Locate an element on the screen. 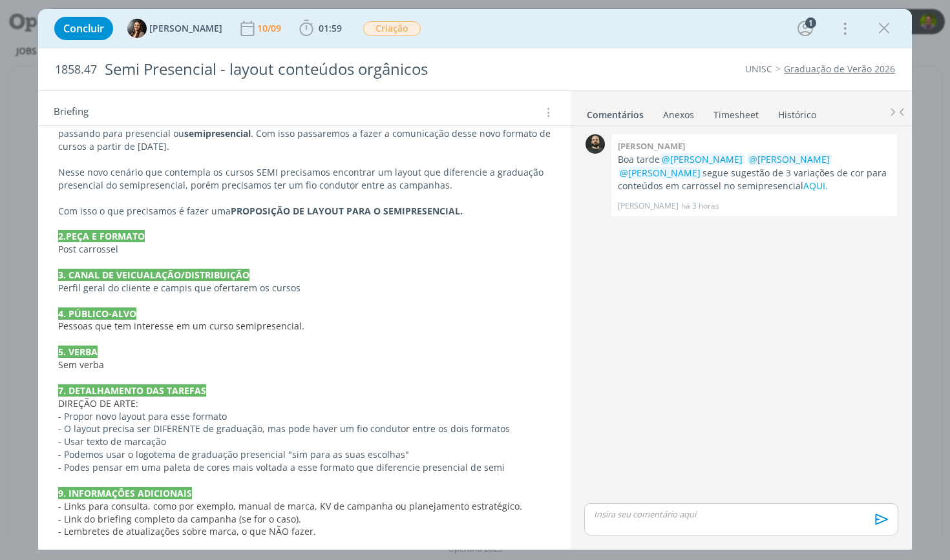 This screenshot has height=560, width=950. button: 1 is located at coordinates (805, 28).